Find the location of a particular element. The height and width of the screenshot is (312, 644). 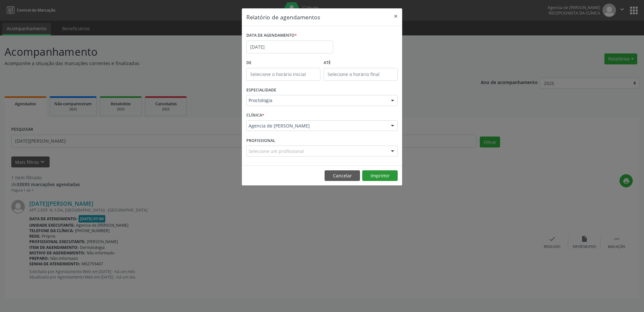

button: Imprimir is located at coordinates (380, 176).